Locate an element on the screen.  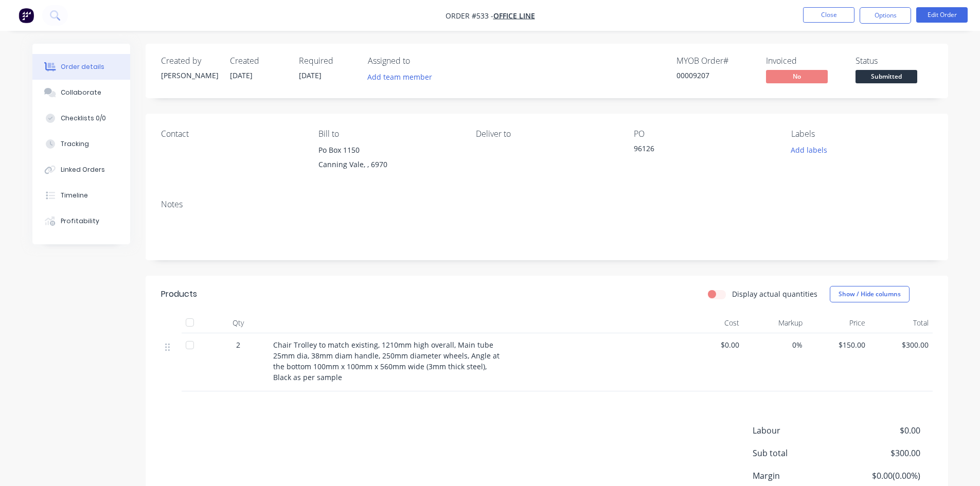
span: Labour is located at coordinates (799, 430).